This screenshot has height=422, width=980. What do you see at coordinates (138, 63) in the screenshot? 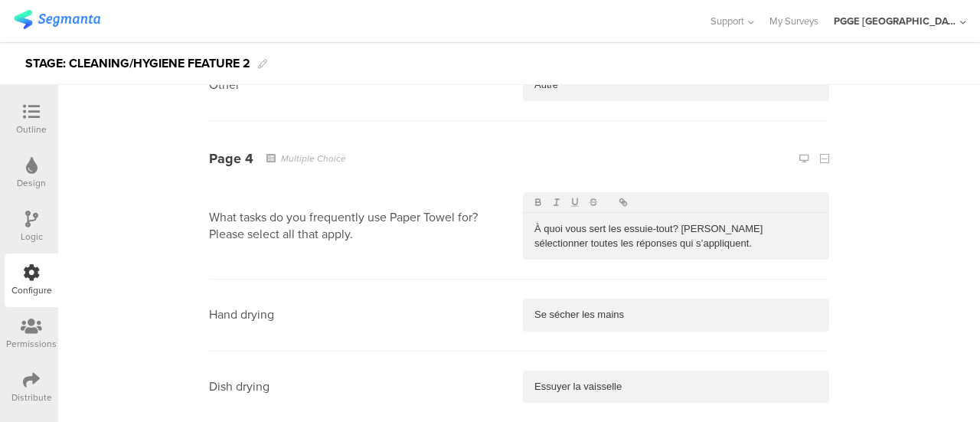
I see `div: STAGE: CLEANING/HYGIENE FEATURE 2` at bounding box center [138, 63].